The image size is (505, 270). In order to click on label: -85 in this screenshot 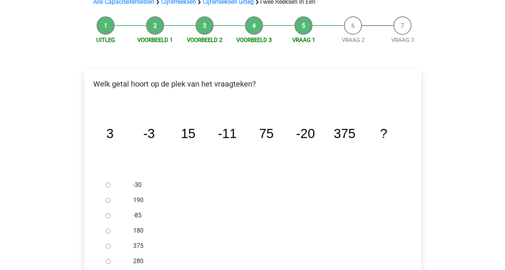, I will do `click(265, 215)`.